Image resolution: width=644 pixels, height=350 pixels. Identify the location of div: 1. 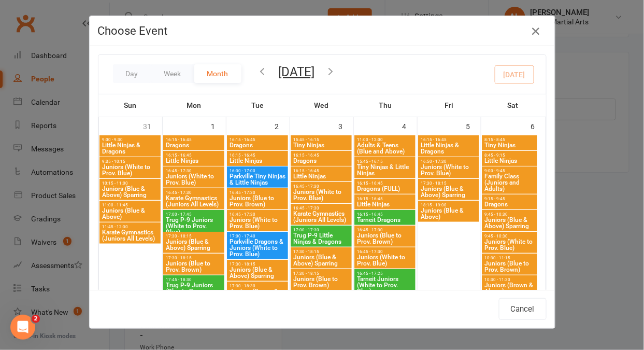
(219, 125).